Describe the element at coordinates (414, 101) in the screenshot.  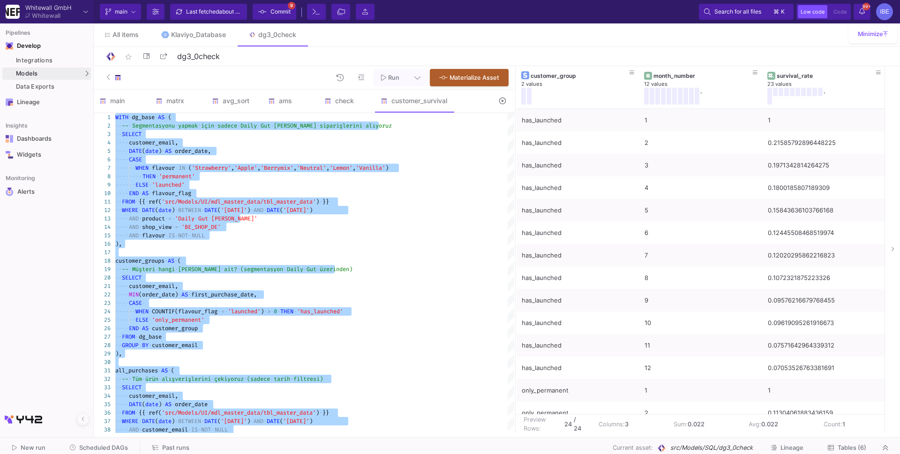
I see `div: customer_survival` at that location.